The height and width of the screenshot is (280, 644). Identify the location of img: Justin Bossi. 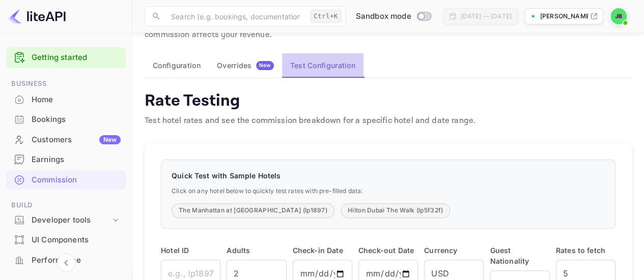
(619, 16).